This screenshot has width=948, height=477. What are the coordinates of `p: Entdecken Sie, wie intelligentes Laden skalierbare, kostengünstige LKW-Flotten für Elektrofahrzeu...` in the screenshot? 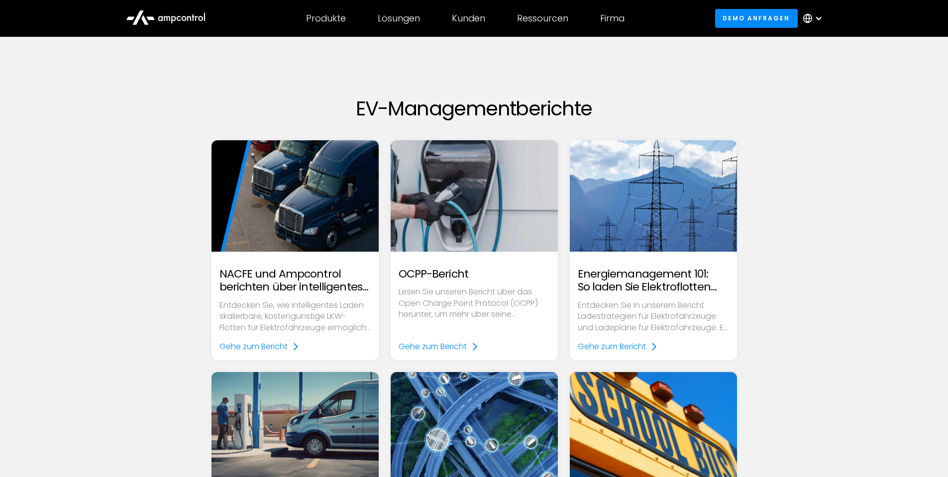 It's located at (295, 316).